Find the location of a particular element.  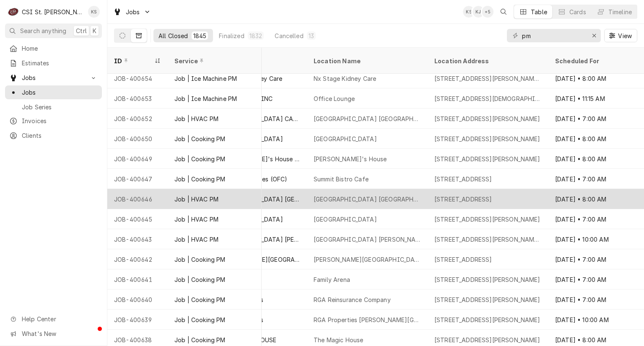

span: Estimates is located at coordinates (60, 63).